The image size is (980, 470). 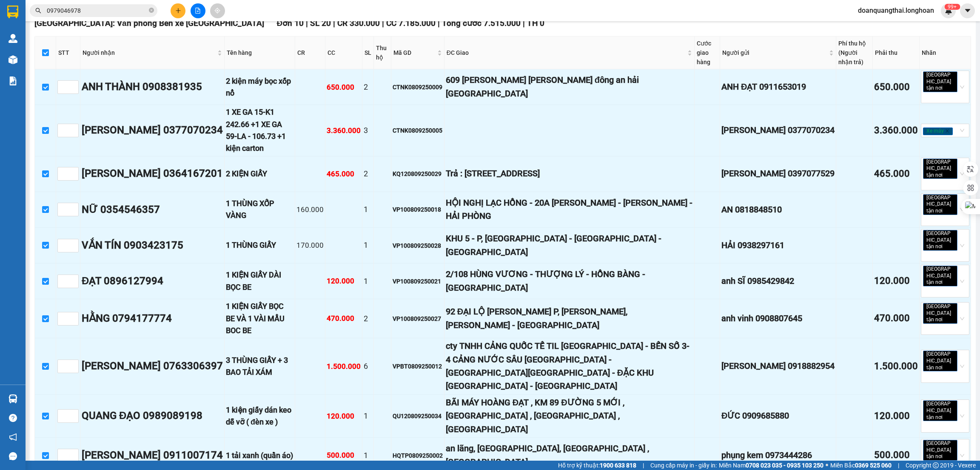 What do you see at coordinates (418, 245) in the screenshot?
I see `td: VP100809250028` at bounding box center [418, 245].